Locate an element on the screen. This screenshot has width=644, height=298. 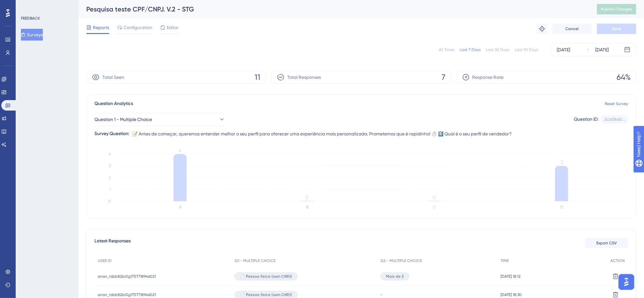
div: Question ID: is located at coordinates (586, 120).